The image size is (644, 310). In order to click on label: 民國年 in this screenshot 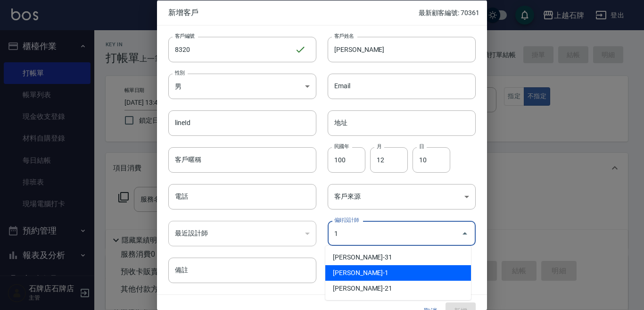, I will do `click(341, 146)`.